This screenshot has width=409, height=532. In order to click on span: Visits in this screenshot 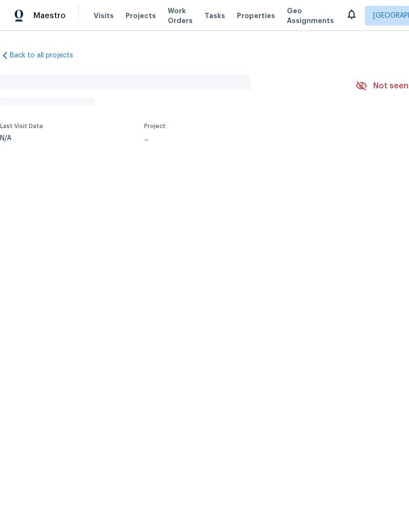, I will do `click(104, 16)`.